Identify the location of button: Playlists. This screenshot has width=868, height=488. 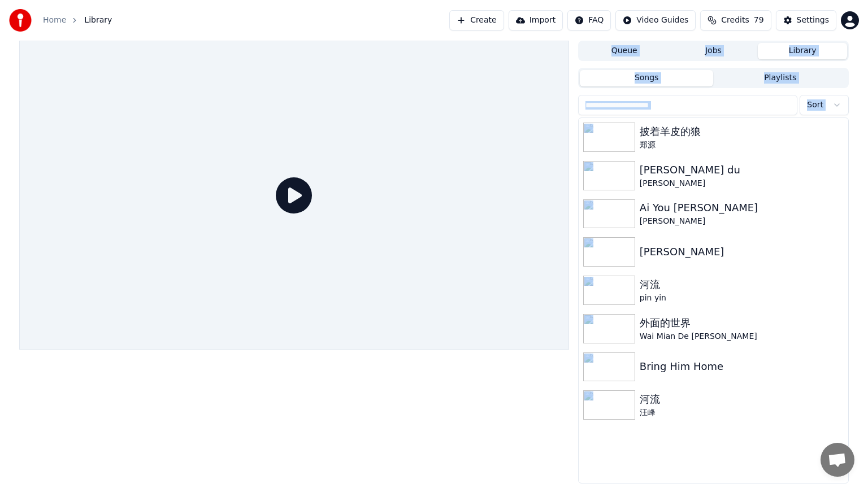
(780, 78).